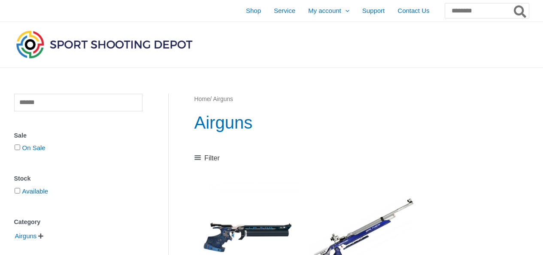 The height and width of the screenshot is (255, 543). What do you see at coordinates (361, 99) in the screenshot?
I see `nav: Breadcrumb` at bounding box center [361, 99].